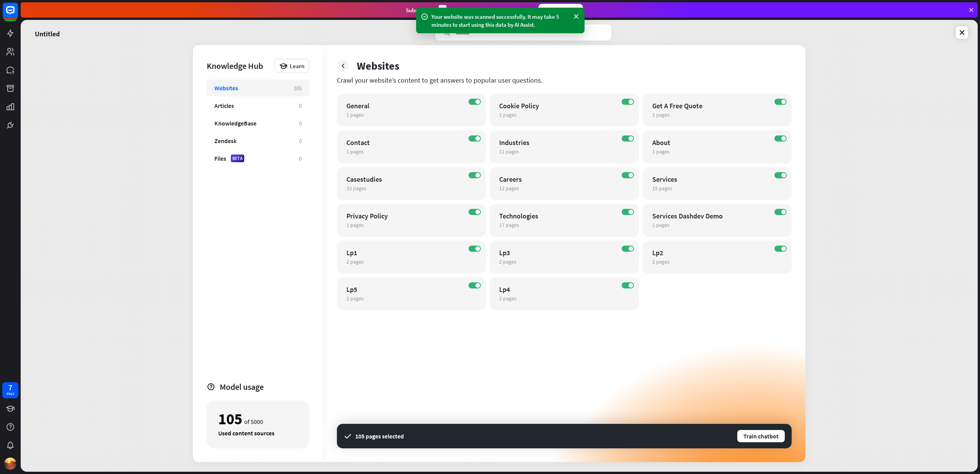 The width and height of the screenshot is (980, 474). I want to click on button: Open LiveChat chat widget, so click(18, 14).